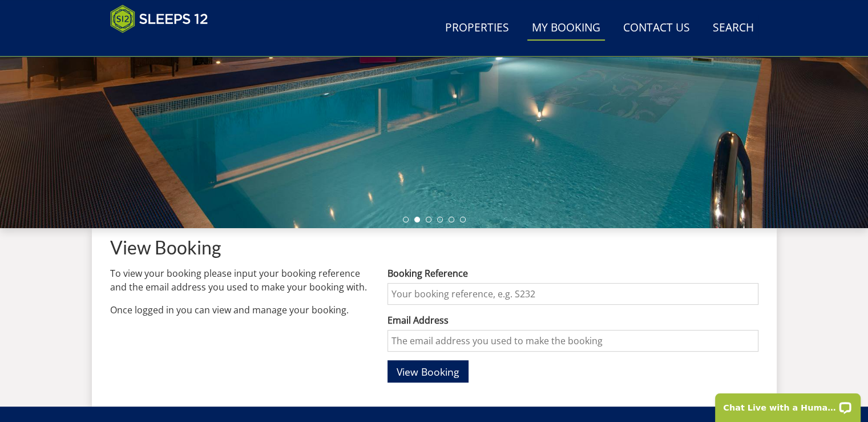  I want to click on label: Booking Reference, so click(572, 273).